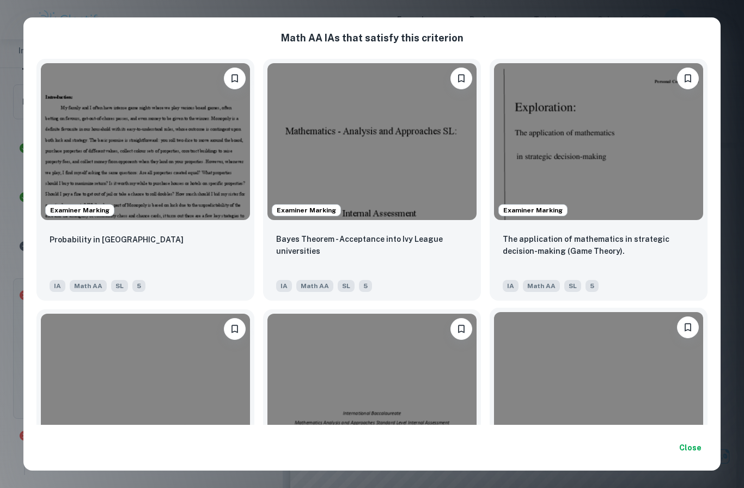 This screenshot has height=488, width=744. I want to click on a: Examiner MarkingBookmarkProbability in MonopolyIAMath AASL5, so click(145, 180).